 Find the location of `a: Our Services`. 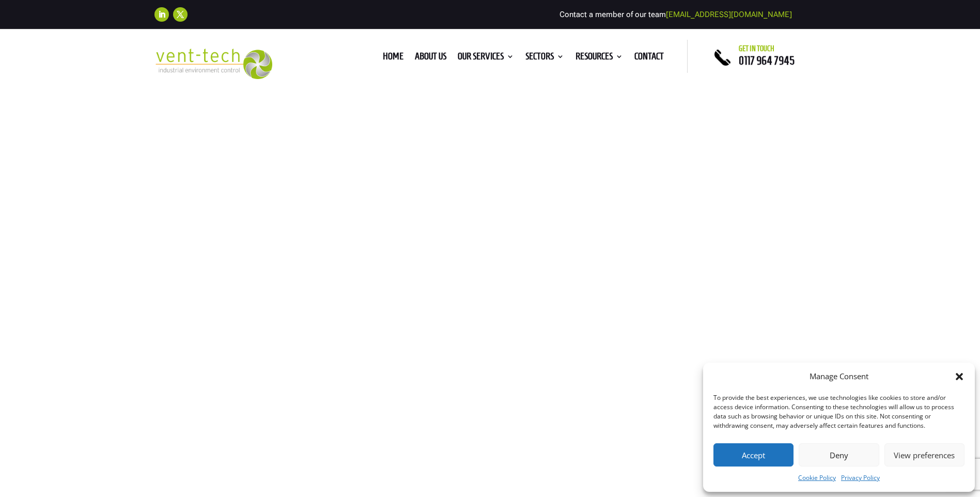

a: Our Services is located at coordinates (486, 58).